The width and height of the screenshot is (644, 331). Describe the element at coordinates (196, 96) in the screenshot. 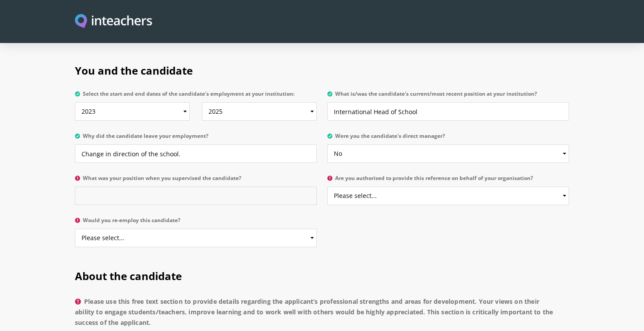

I see `label: Select the start and end dates of the candidate's employment at your institution:` at that location.